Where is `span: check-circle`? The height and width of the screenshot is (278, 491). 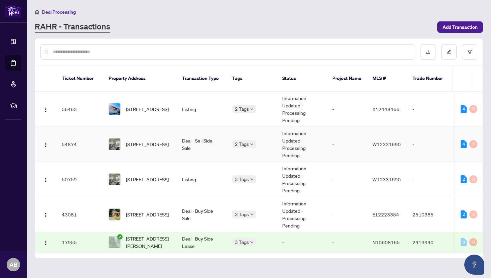 span: check-circle is located at coordinates (120, 237).